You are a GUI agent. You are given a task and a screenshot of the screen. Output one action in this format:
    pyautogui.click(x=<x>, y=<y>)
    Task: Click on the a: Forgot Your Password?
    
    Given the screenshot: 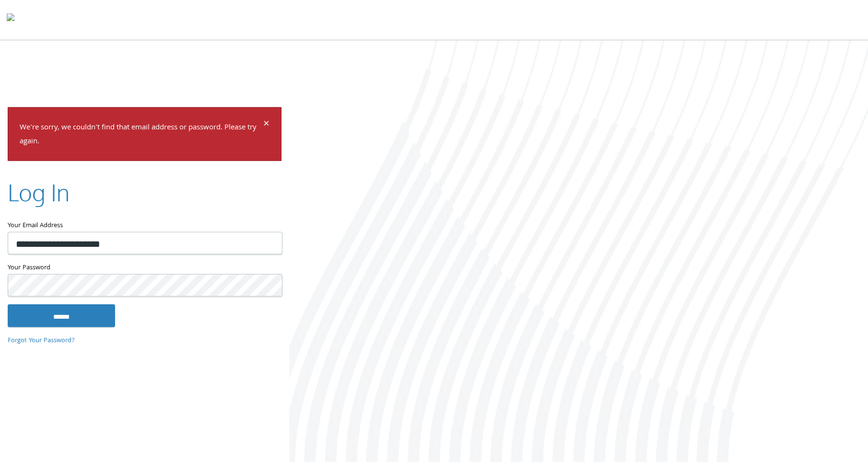 What is the action you would take?
    pyautogui.click(x=41, y=341)
    